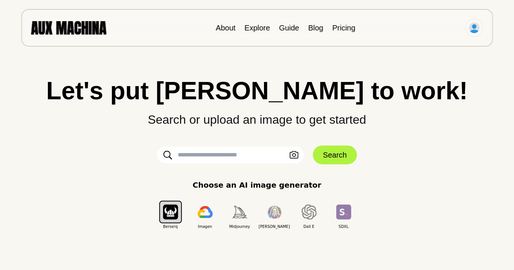 The image size is (514, 270). What do you see at coordinates (171, 212) in the screenshot?
I see `img: Berserq` at bounding box center [171, 212].